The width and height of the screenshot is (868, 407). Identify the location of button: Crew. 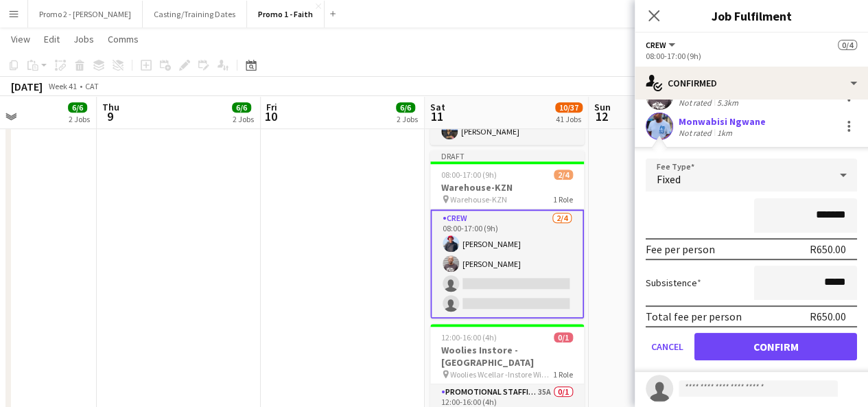
(662, 44).